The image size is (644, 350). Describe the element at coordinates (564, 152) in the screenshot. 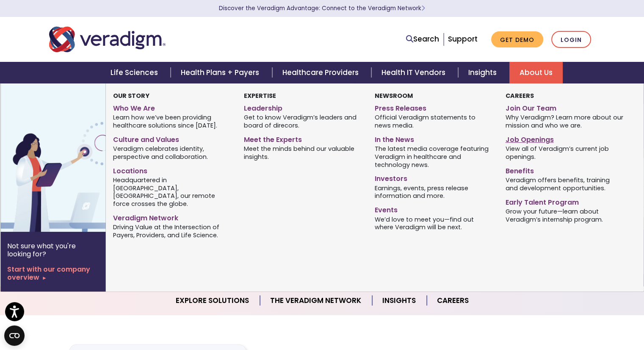

I see `span: View all of Veradigm’s current job openings.` at that location.